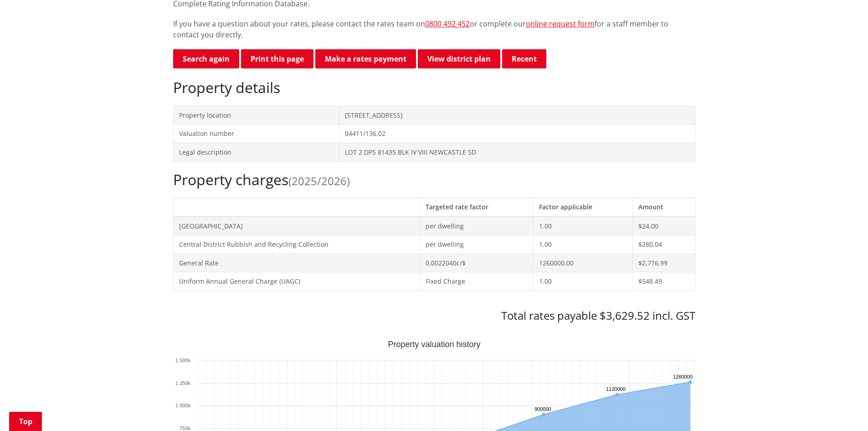  I want to click on td: $24.00, so click(664, 226).